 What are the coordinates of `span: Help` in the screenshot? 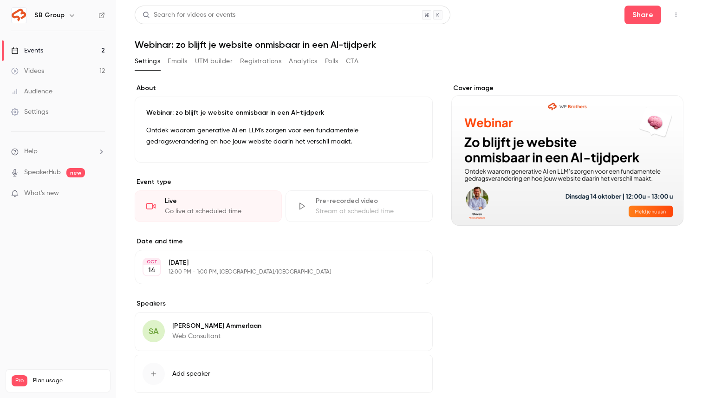 It's located at (31, 151).